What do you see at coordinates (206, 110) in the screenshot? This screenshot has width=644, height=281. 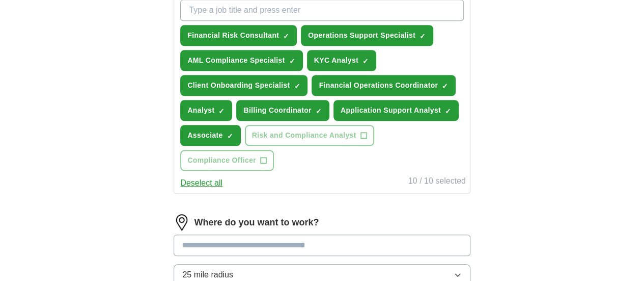 I see `button: Analyst✓` at bounding box center [206, 110].